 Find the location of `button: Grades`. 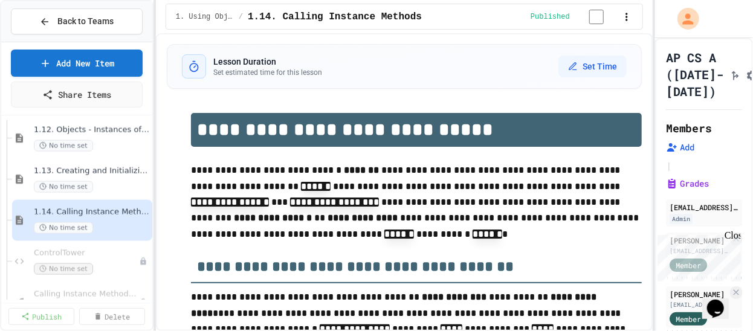

button: Grades is located at coordinates (687, 184).